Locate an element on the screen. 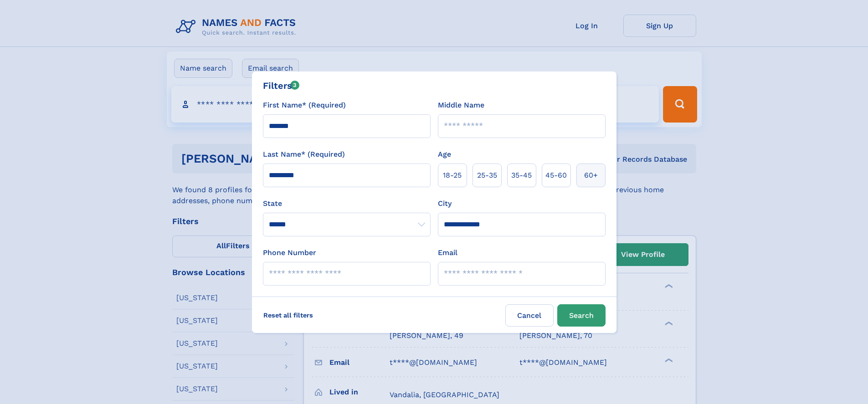 Image resolution: width=868 pixels, height=404 pixels. span: 45‑60 is located at coordinates (556, 175).